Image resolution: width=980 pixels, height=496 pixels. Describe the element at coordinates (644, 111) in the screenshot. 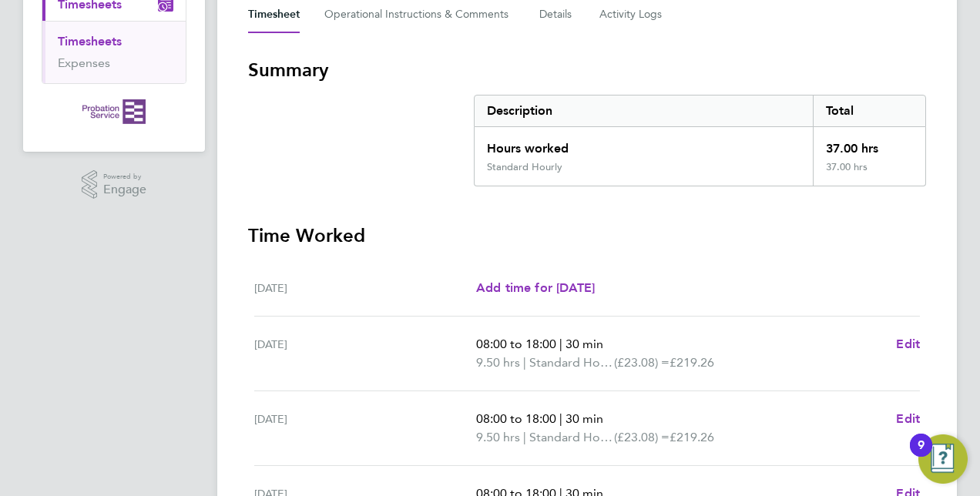

I see `div: Description` at that location.